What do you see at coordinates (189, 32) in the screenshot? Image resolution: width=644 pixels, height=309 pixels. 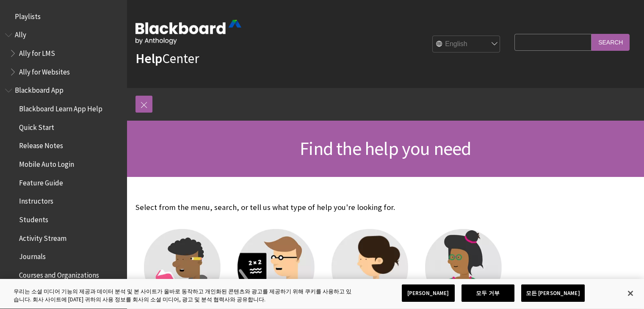 I see `img: Blackboard by Anthology` at bounding box center [189, 32].